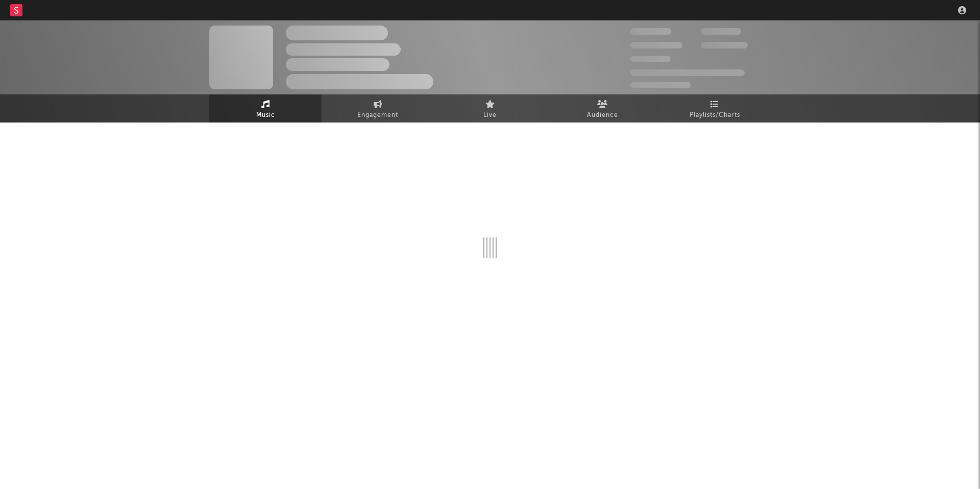  What do you see at coordinates (603, 108) in the screenshot?
I see `a: Audience` at bounding box center [603, 108].